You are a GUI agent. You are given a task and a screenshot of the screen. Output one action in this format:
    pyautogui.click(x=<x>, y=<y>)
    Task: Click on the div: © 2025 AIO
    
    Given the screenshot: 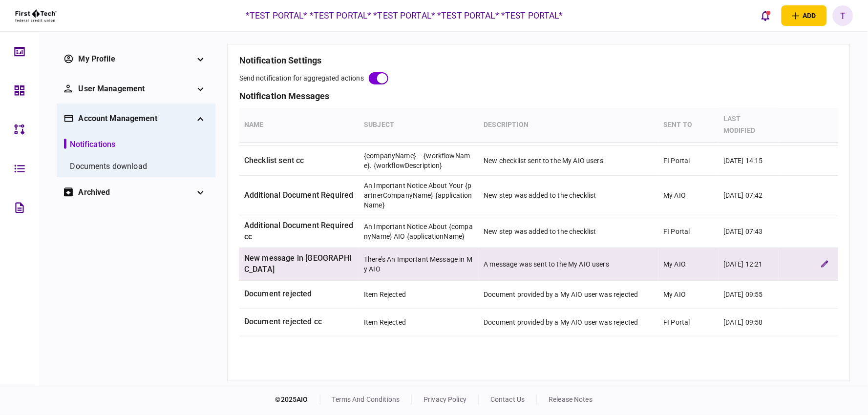 What is the action you would take?
    pyautogui.click(x=298, y=399)
    